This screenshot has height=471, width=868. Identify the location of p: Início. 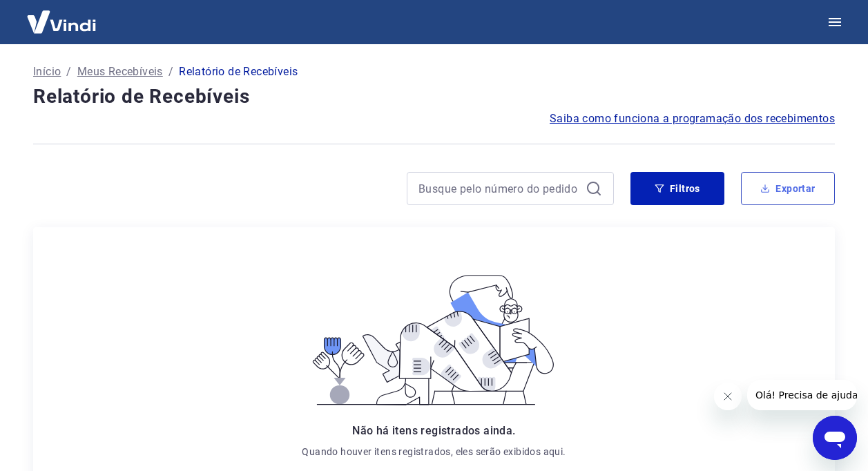
(47, 72).